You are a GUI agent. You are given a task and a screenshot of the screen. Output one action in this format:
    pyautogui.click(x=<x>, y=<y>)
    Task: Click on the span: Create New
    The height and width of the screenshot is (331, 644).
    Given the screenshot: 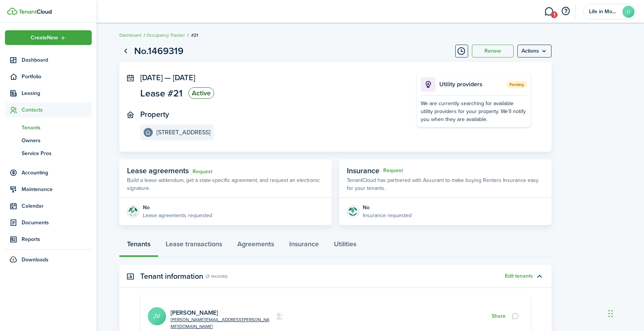 What is the action you would take?
    pyautogui.click(x=44, y=38)
    